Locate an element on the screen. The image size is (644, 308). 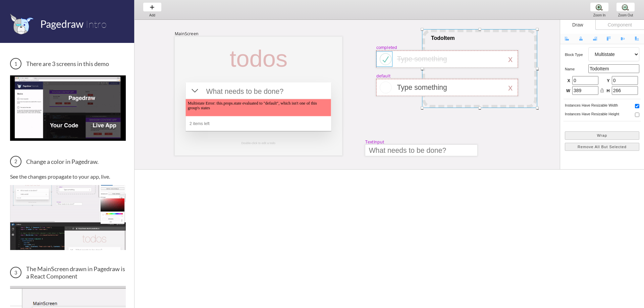
span: X is located at coordinates (568, 81).